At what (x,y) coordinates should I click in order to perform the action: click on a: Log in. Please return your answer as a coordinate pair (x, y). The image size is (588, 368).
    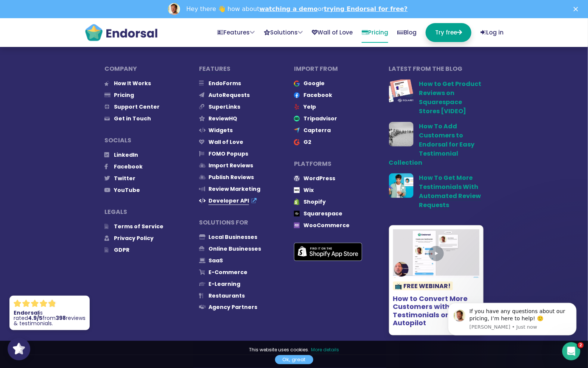
    Looking at the image, I should click on (492, 33).